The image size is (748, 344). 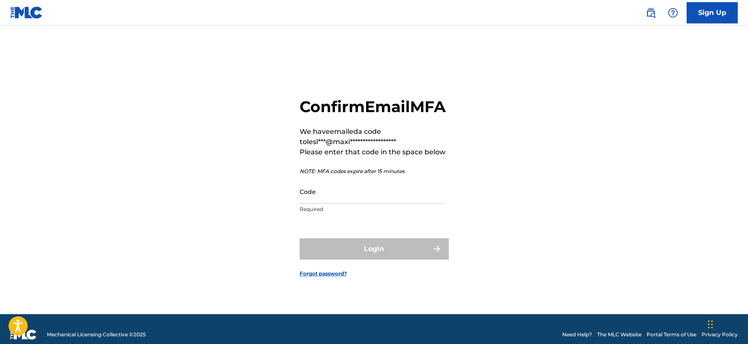 What do you see at coordinates (619, 334) in the screenshot?
I see `a: The MLC Website` at bounding box center [619, 334].